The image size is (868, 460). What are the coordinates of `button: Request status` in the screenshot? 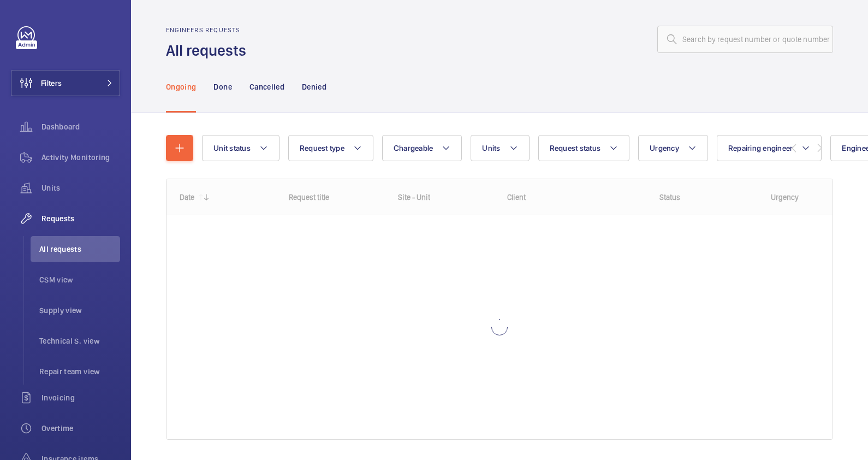 It's located at (584, 148).